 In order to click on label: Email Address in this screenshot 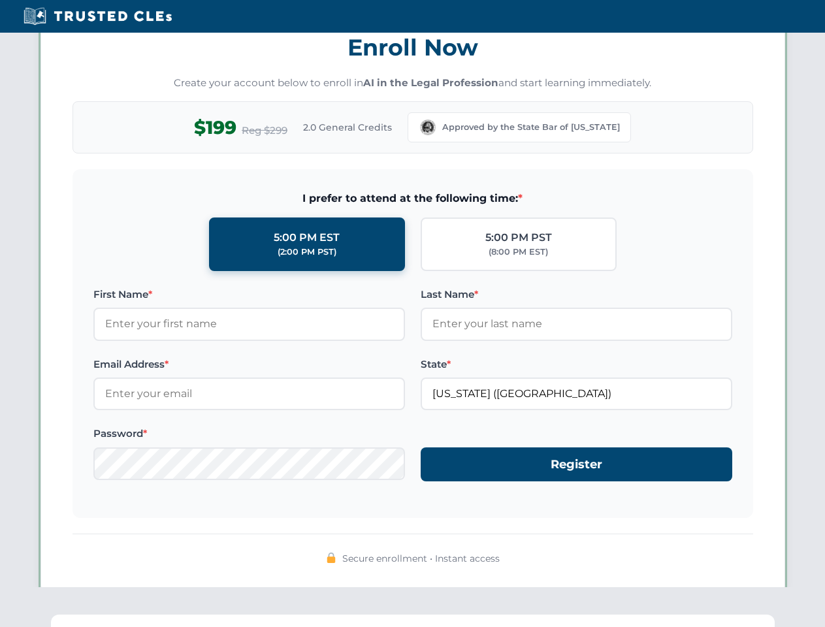, I will do `click(249, 364)`.